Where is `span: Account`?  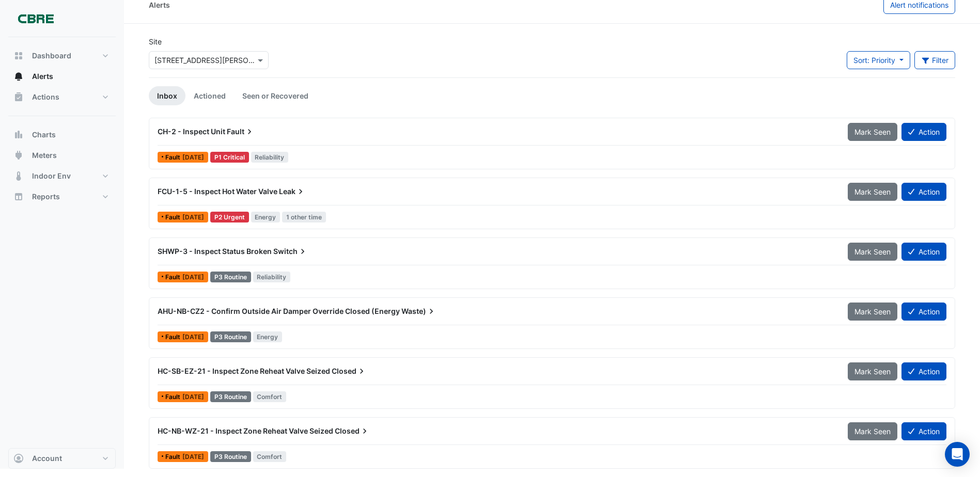
span: Account is located at coordinates (47, 458).